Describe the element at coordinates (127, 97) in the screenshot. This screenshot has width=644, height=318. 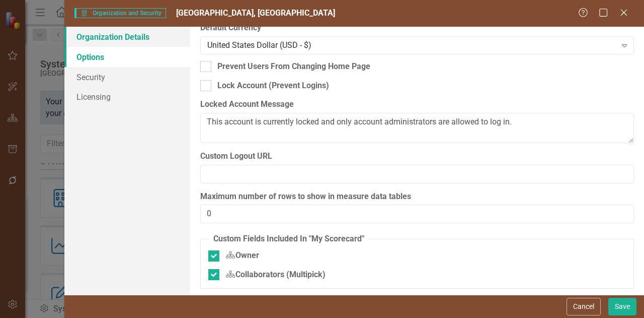
I see `a: Licensing` at that location.